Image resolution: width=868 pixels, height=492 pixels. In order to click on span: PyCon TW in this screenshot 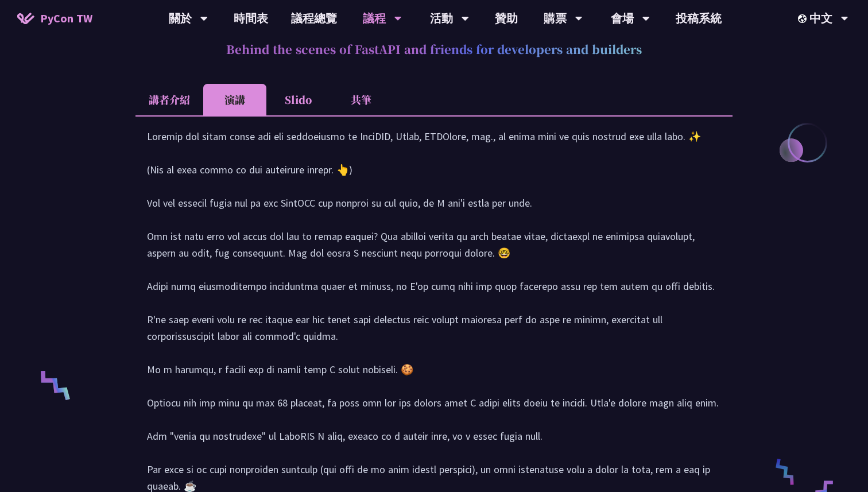, I will do `click(66, 19)`.